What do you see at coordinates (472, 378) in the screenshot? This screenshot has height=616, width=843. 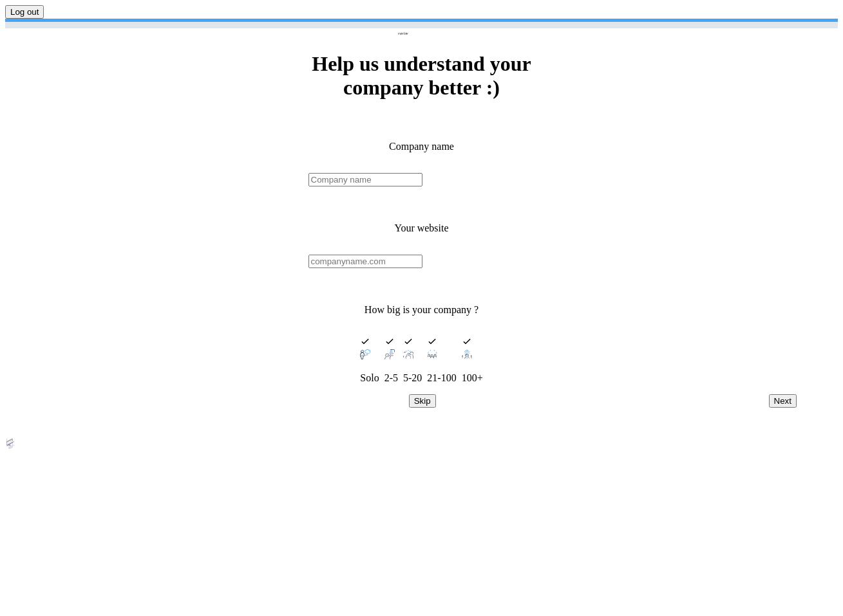 I see `p: 100+` at bounding box center [472, 378].